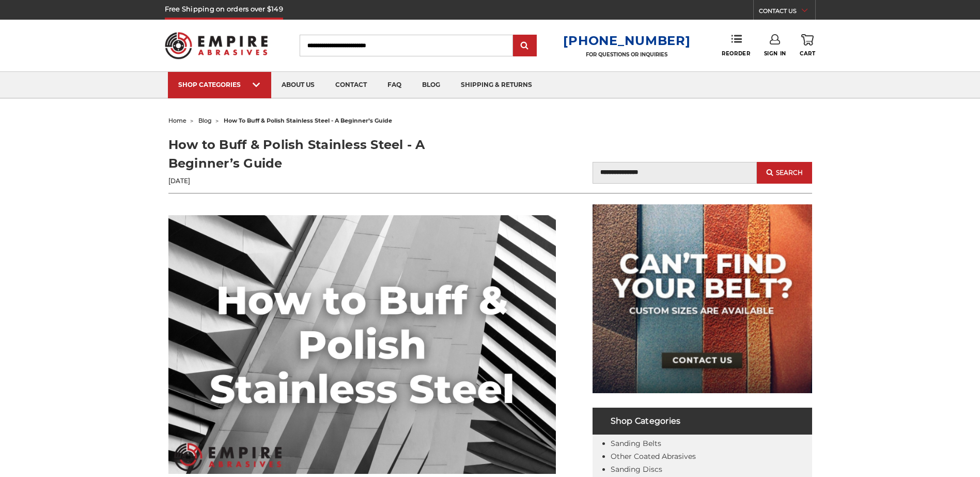 This screenshot has width=980, height=477. I want to click on span: how to buff & polish stainless steel - a beginner’s guide, so click(308, 121).